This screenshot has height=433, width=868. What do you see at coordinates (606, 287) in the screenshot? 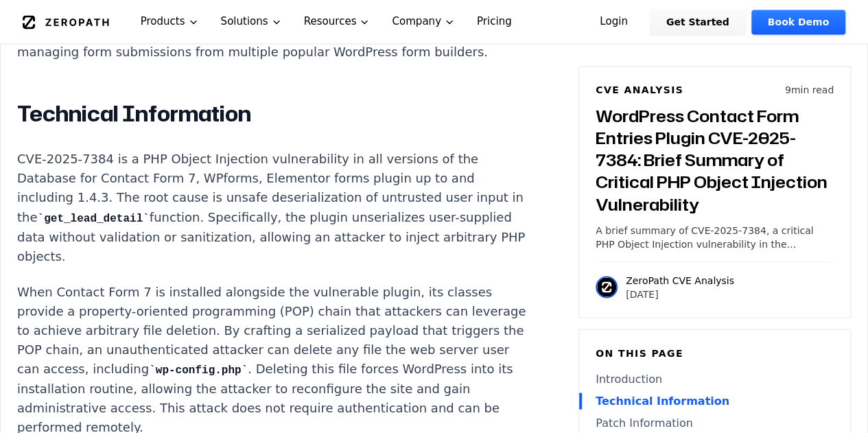
I see `img: ZeroPath CVE Analysis` at bounding box center [606, 287].